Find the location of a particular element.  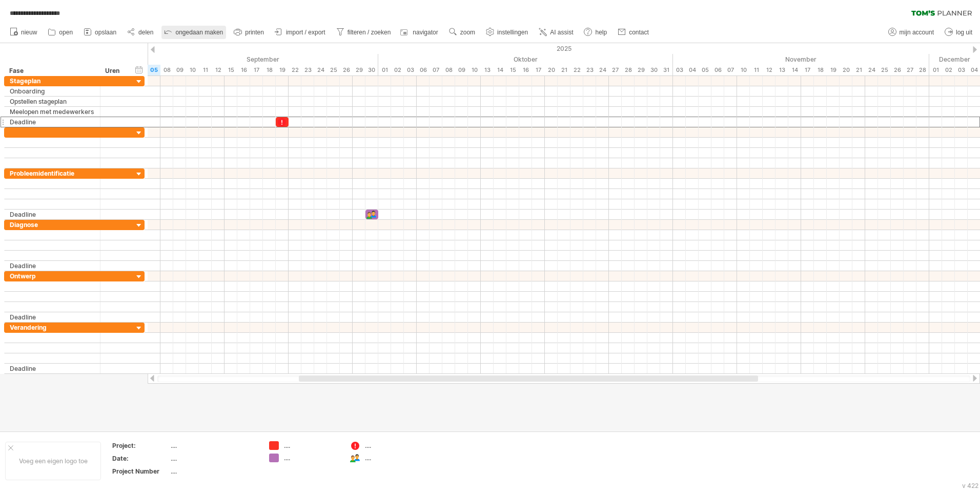

div: donderdag, 23 Oktober 2025 is located at coordinates (590, 70).